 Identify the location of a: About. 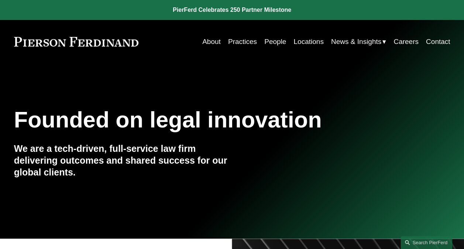
(212, 42).